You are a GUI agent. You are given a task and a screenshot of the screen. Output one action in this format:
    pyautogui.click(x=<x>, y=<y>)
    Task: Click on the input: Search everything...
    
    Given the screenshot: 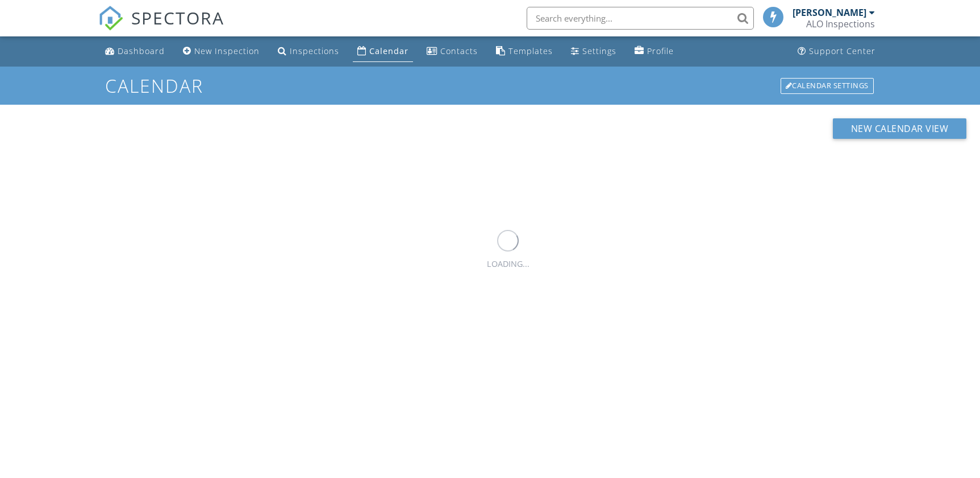 What is the action you would take?
    pyautogui.click(x=640, y=18)
    